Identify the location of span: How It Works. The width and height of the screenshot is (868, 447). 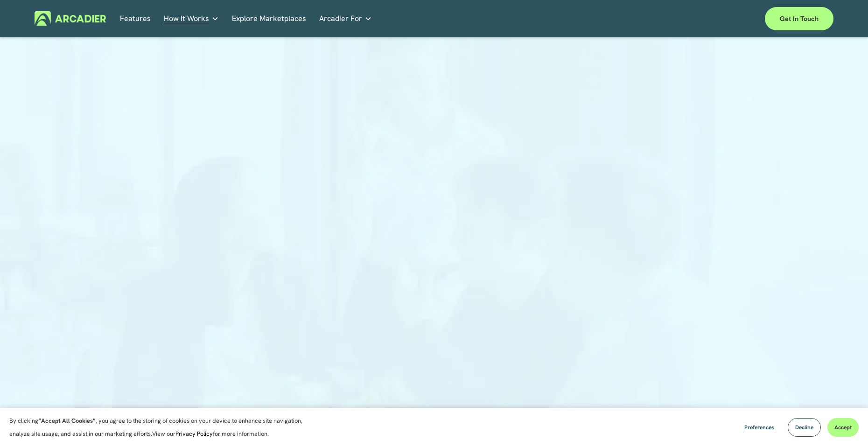
(186, 19).